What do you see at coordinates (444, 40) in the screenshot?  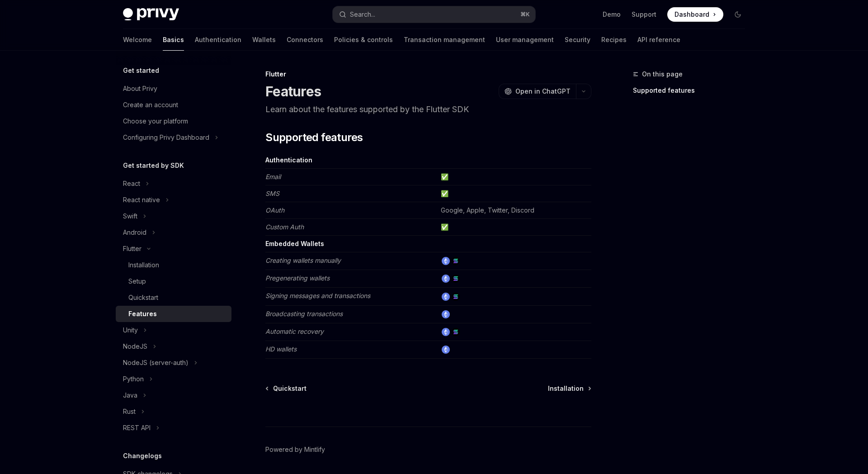 I see `a: Transaction management` at bounding box center [444, 40].